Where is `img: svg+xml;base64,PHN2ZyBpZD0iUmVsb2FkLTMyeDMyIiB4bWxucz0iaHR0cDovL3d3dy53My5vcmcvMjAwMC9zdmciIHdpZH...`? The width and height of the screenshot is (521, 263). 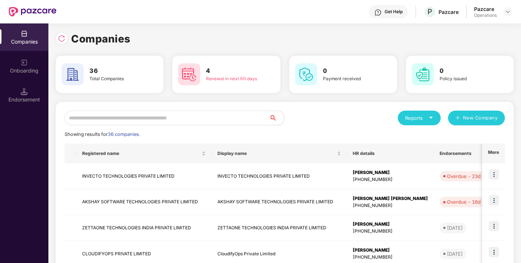
img: svg+xml;base64,PHN2ZyBpZD0iUmVsb2FkLTMyeDMyIiB4bWxucz0iaHR0cDovL3d3dy53My5vcmcvMjAwMC9zdmciIHdpZH... is located at coordinates (62, 38).